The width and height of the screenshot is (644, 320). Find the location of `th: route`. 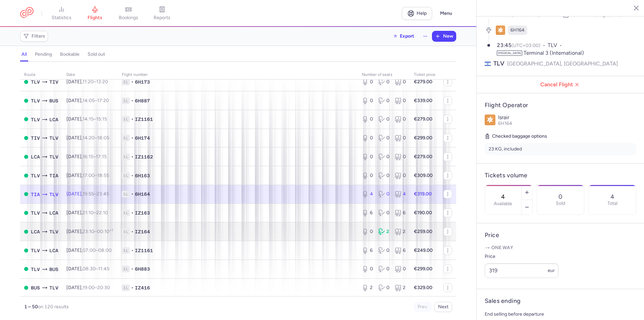

th: route is located at coordinates (41, 75).